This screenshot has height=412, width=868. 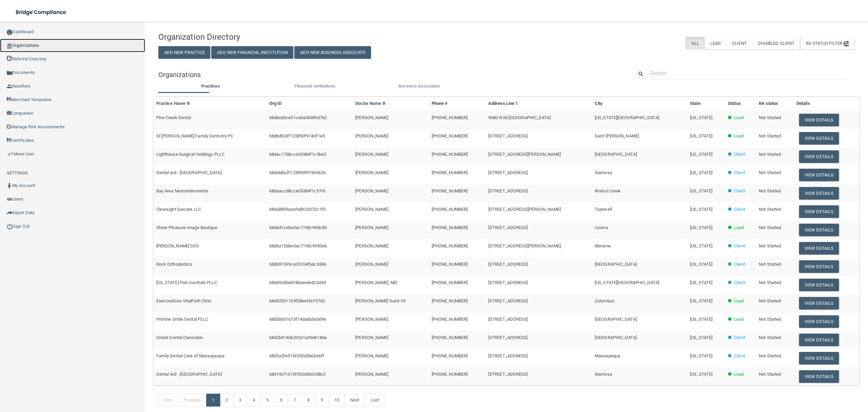 What do you see at coordinates (354, 400) in the screenshot?
I see `a: Next` at bounding box center [354, 400].